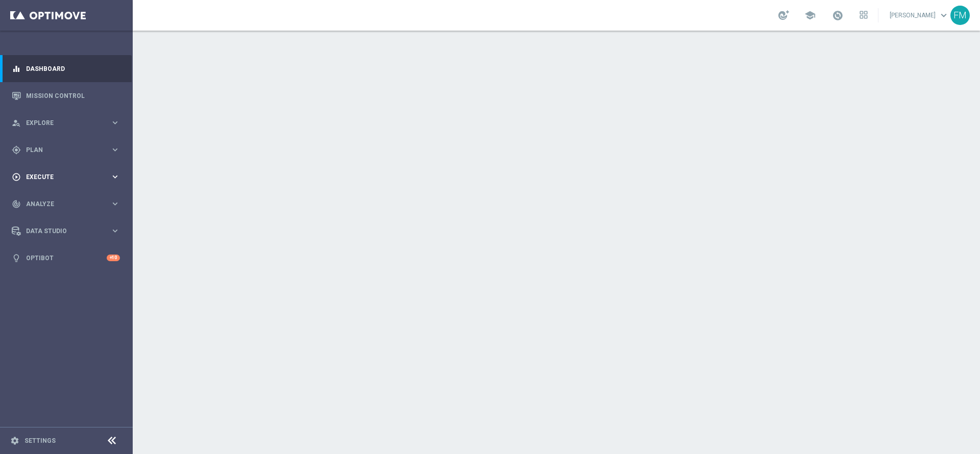 Image resolution: width=980 pixels, height=454 pixels. I want to click on i: equalizer, so click(16, 68).